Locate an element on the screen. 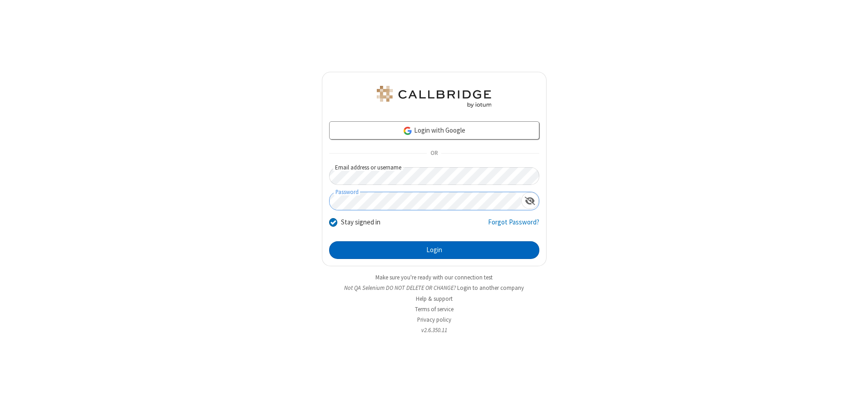 The width and height of the screenshot is (868, 413). input: Password is located at coordinates (425, 201).